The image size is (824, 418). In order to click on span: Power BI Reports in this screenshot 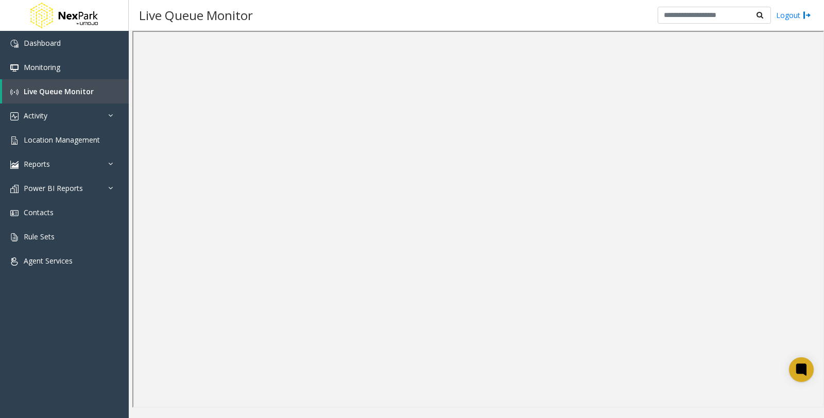, I will do `click(53, 188)`.